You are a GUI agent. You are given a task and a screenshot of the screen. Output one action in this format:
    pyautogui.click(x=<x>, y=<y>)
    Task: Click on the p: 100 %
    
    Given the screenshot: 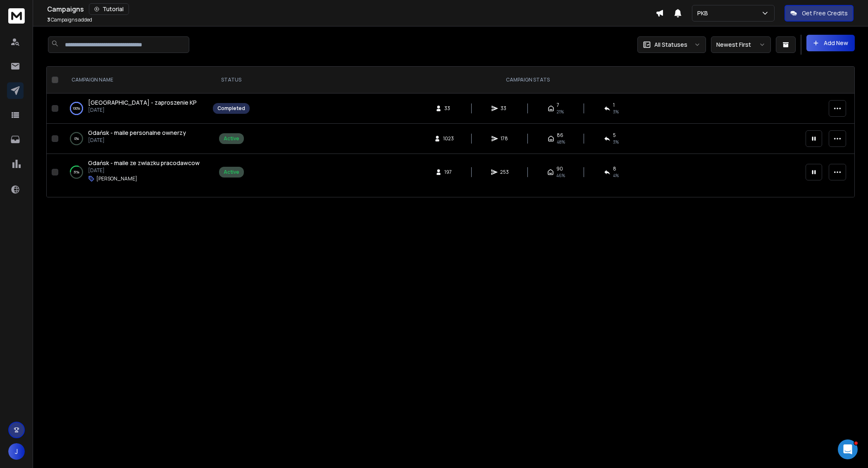 What is the action you would take?
    pyautogui.click(x=76, y=108)
    